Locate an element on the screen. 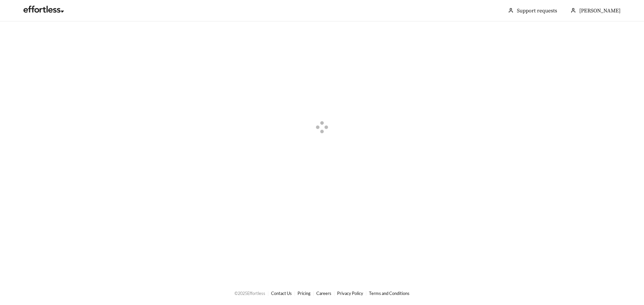 The image size is (644, 305). a: Privacy Policy is located at coordinates (350, 293).